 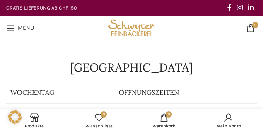 What do you see at coordinates (229, 7) in the screenshot?
I see `a: Facebook social link` at bounding box center [229, 7].